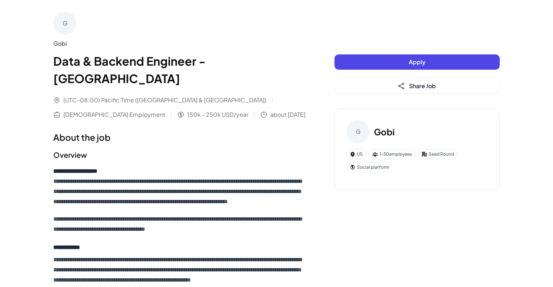  Describe the element at coordinates (179, 137) in the screenshot. I see `h1: About the job` at that location.